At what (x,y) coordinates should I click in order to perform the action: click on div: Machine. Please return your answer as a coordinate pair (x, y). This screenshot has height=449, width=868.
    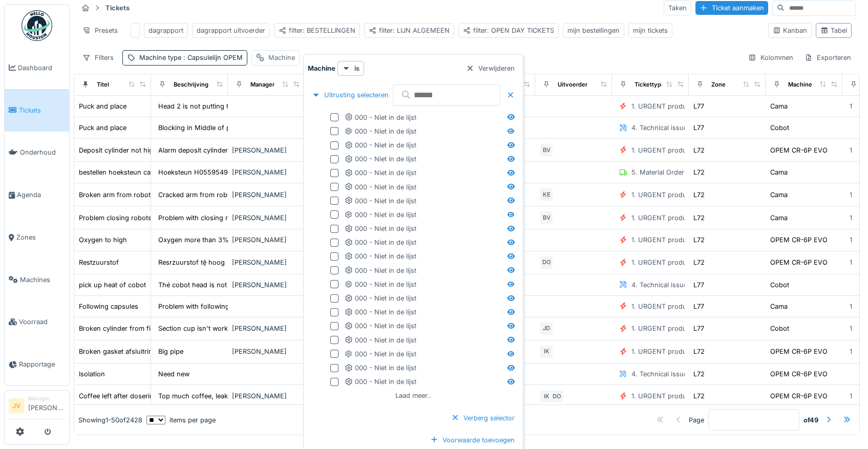
    Looking at the image, I should click on (282, 57).